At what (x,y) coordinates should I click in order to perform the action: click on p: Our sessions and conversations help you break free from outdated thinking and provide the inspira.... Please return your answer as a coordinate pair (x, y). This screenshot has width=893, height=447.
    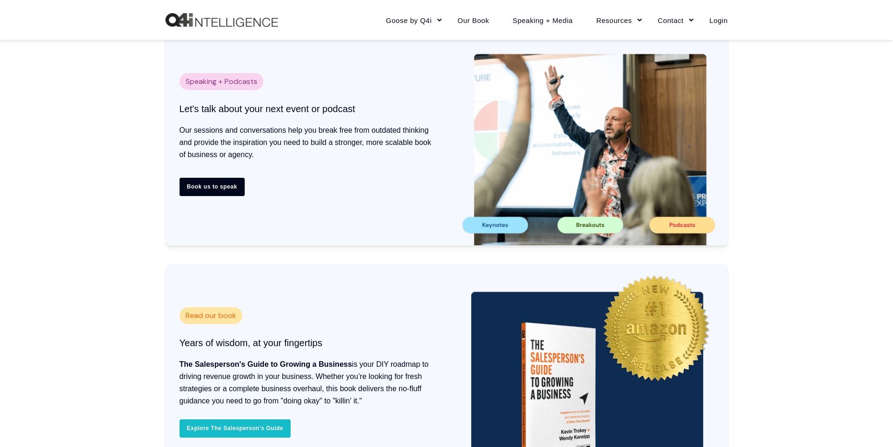
    Looking at the image, I should click on (306, 142).